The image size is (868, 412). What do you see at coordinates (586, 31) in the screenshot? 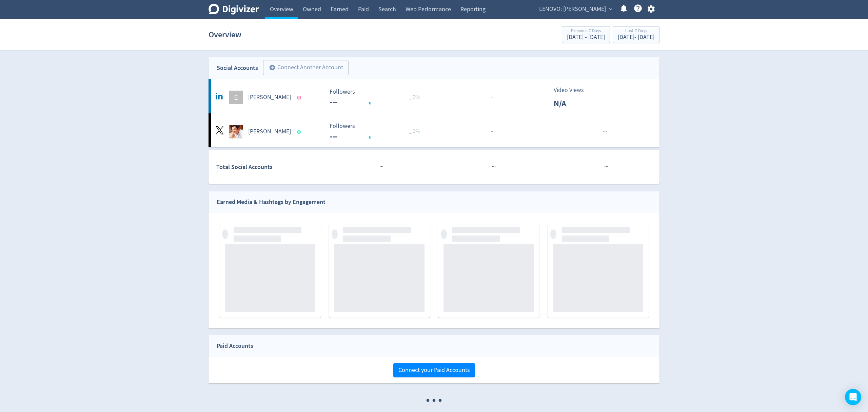
I see `div: Previous 7 Days` at bounding box center [586, 31].